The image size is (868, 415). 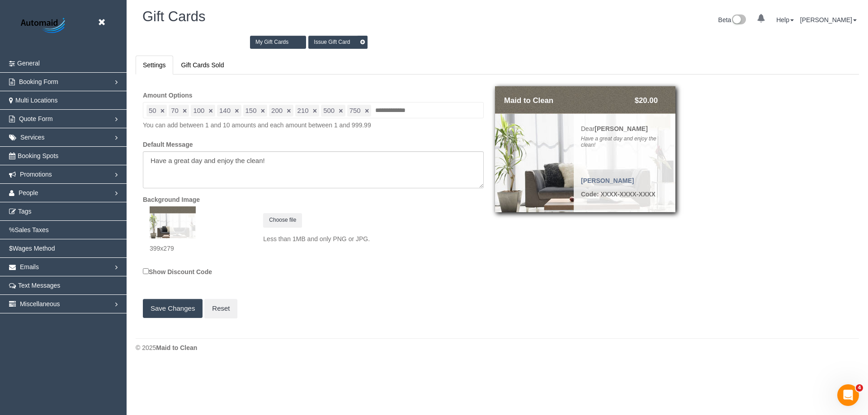 I want to click on span: Sales Taxes, so click(x=31, y=230).